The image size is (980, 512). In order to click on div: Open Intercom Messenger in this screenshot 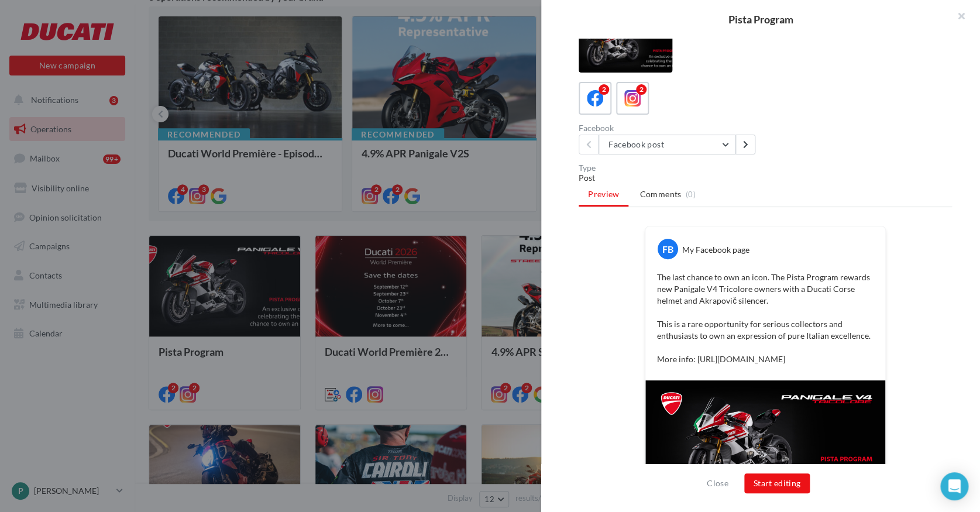, I will do `click(954, 486)`.